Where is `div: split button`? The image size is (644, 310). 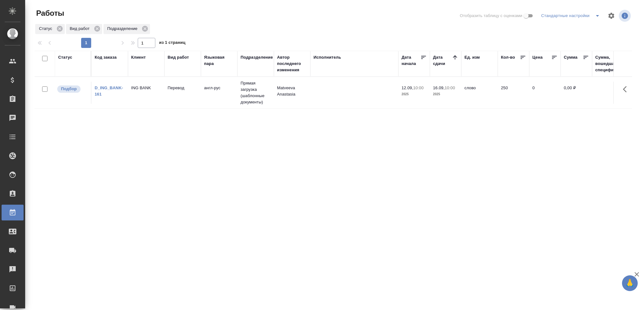 div: split button is located at coordinates (572, 16).